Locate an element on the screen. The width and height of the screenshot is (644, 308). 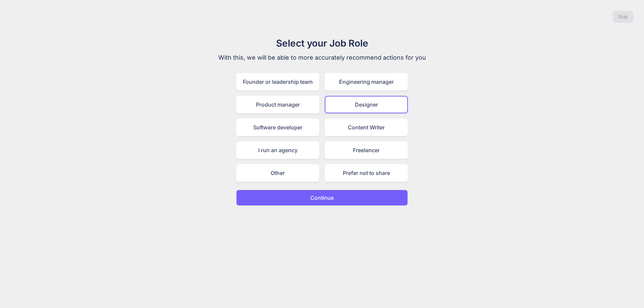
div: Other is located at coordinates (278, 173).